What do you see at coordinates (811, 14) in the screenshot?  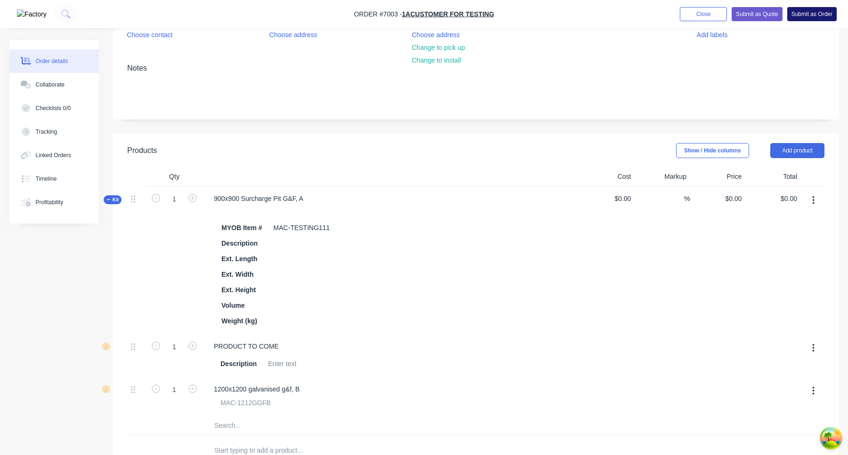 I see `button: Submit as Order` at bounding box center [811, 14].